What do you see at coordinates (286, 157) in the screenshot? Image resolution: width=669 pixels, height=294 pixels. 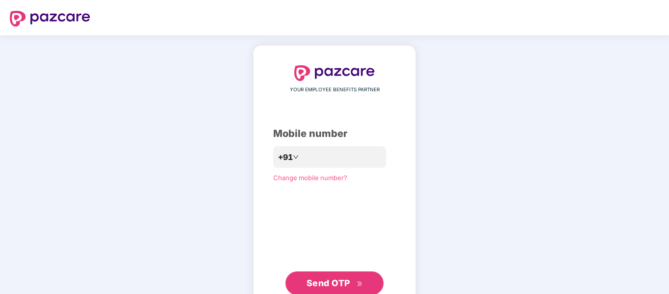 I see `span: +91` at bounding box center [286, 157].